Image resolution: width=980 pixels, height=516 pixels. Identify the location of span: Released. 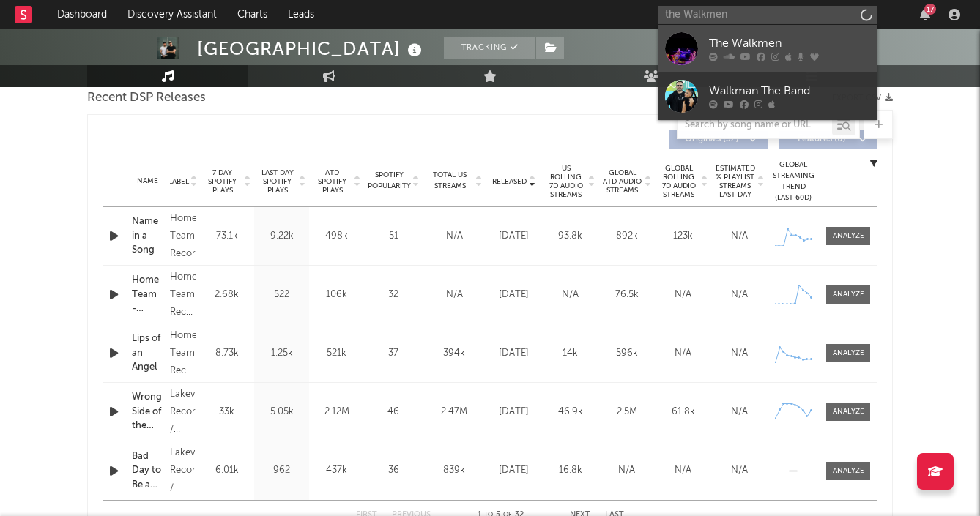
(509, 181).